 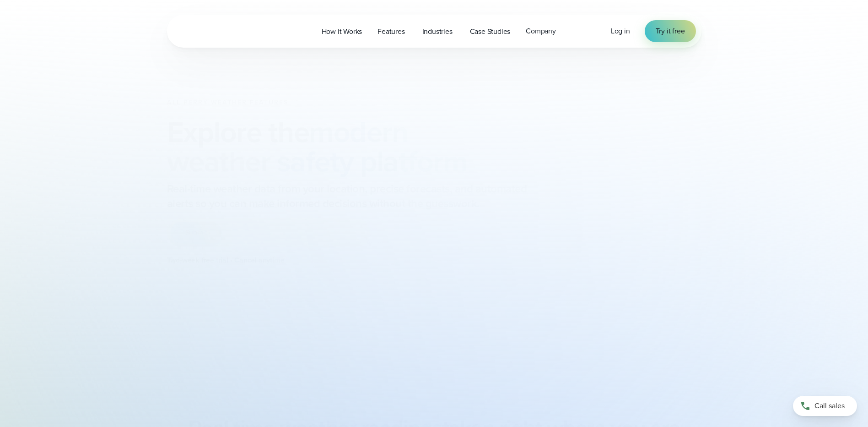 What do you see at coordinates (621, 31) in the screenshot?
I see `a: Log in` at bounding box center [621, 31].